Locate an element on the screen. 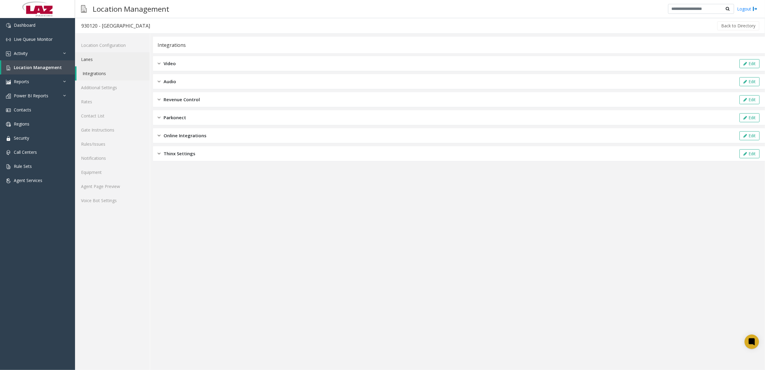 The width and height of the screenshot is (765, 370). span: Dashboard is located at coordinates (25, 25).